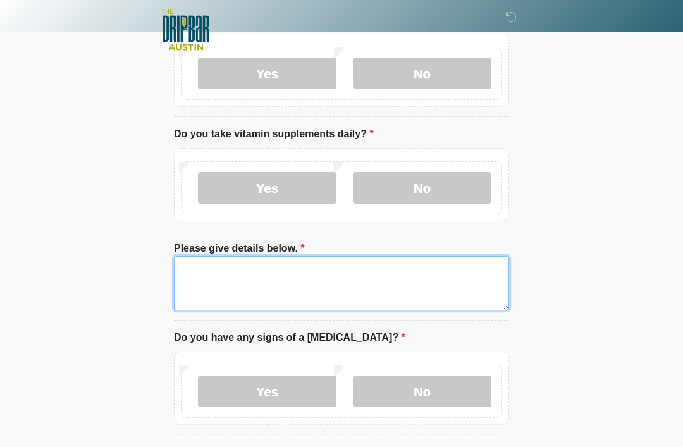  What do you see at coordinates (239, 249) in the screenshot?
I see `label: Please give details below.` at bounding box center [239, 249].